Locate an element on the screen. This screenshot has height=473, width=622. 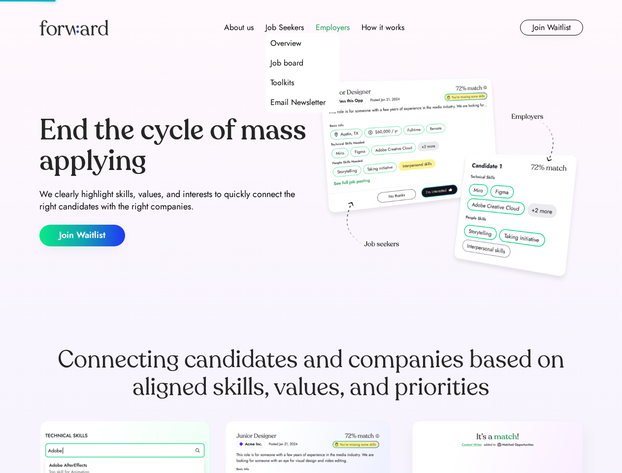
div: About us is located at coordinates (239, 28).